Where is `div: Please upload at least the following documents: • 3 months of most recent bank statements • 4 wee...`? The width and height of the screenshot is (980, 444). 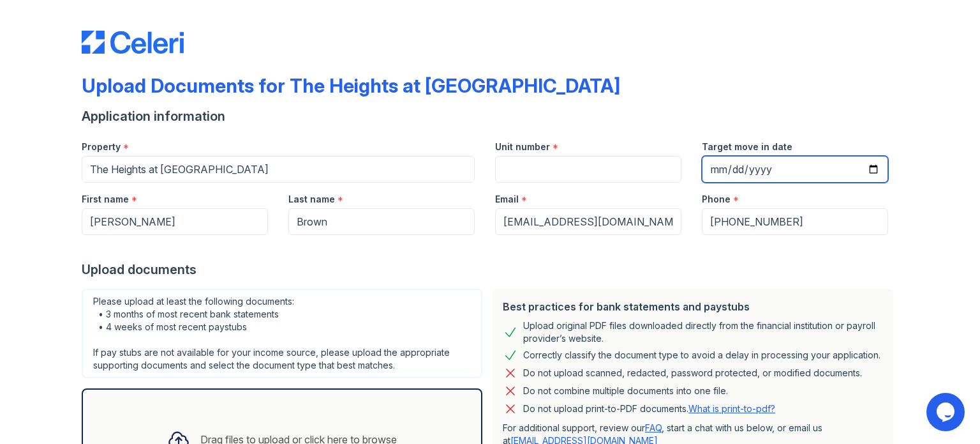
div: Please upload at least the following documents: • 3 months of most recent bank statements • 4 wee... is located at coordinates (282, 333).